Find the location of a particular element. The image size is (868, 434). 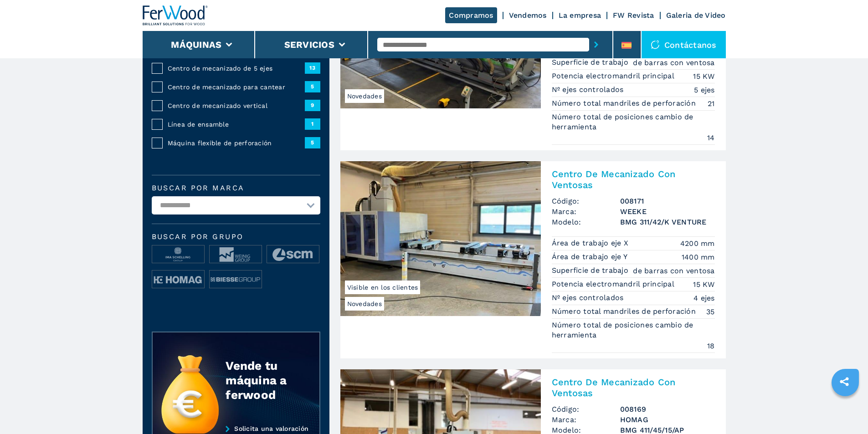

span: 13 is located at coordinates (313, 68).